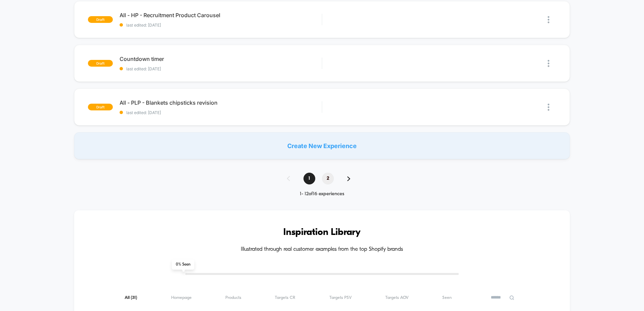  I want to click on span: All - HP - Recruitment Product Carousel, so click(221, 15).